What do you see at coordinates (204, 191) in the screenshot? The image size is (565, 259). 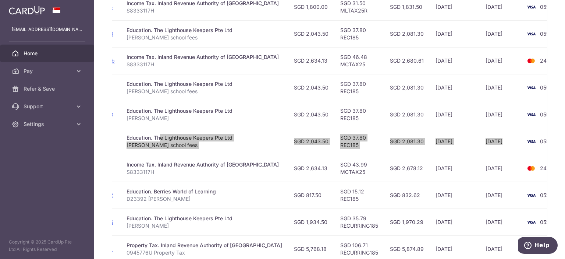 I see `div: Education. Berries World of Learning` at bounding box center [204, 191].